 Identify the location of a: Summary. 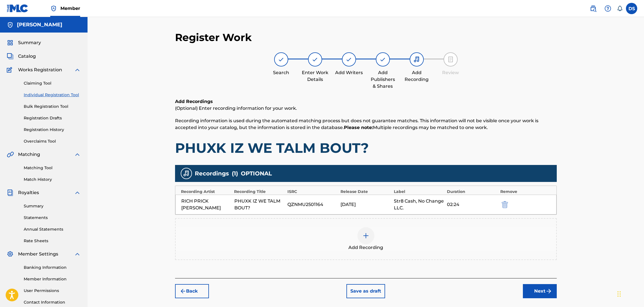
(52, 206).